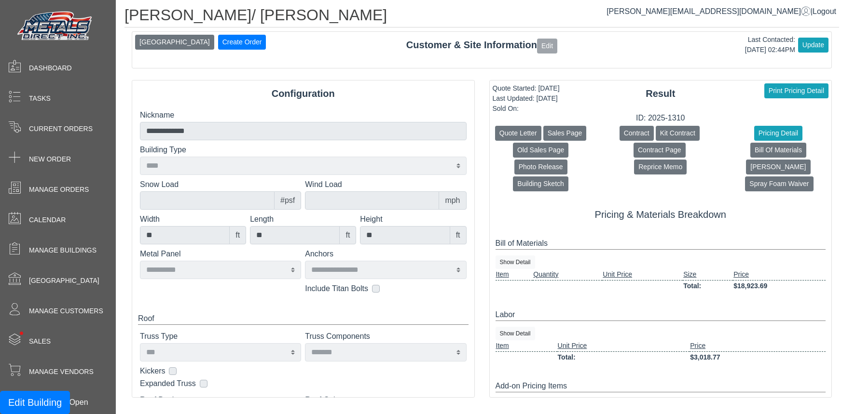  What do you see at coordinates (567, 275) in the screenshot?
I see `td: Quantity` at bounding box center [567, 275].